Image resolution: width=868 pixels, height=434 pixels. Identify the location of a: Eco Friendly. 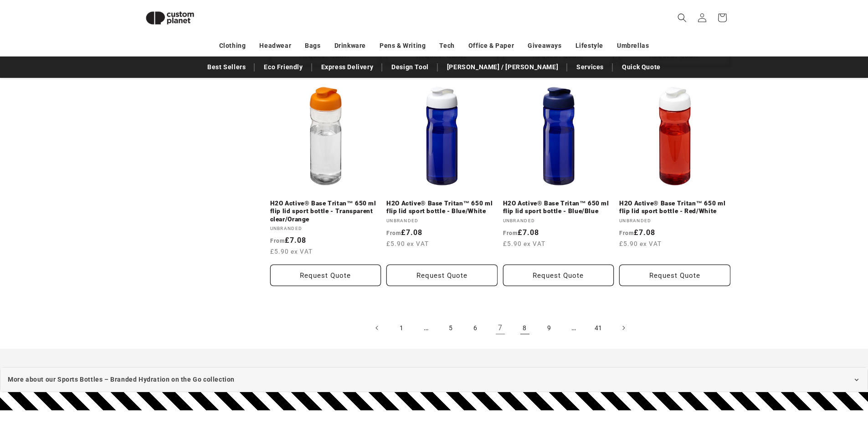
(283, 67).